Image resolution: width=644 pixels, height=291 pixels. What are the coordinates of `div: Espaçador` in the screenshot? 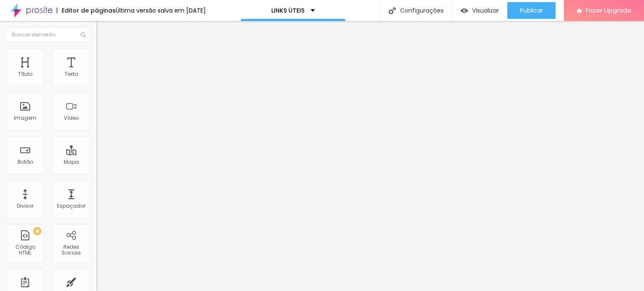 It's located at (71, 206).